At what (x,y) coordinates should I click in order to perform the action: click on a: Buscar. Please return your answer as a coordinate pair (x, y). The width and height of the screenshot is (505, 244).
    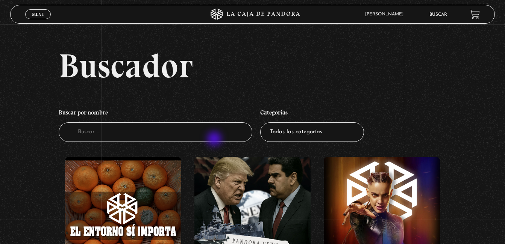
    Looking at the image, I should click on (438, 15).